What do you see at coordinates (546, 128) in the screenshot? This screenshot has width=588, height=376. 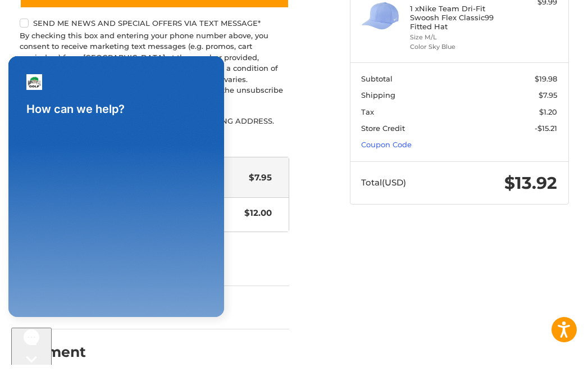 I see `span: -$15.21` at bounding box center [546, 128].